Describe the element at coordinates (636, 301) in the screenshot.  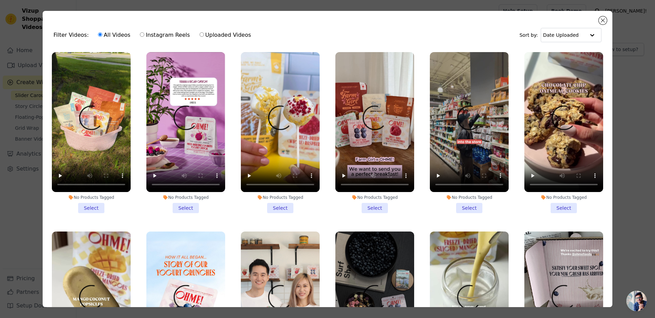
I see `a: Open chat` at that location.